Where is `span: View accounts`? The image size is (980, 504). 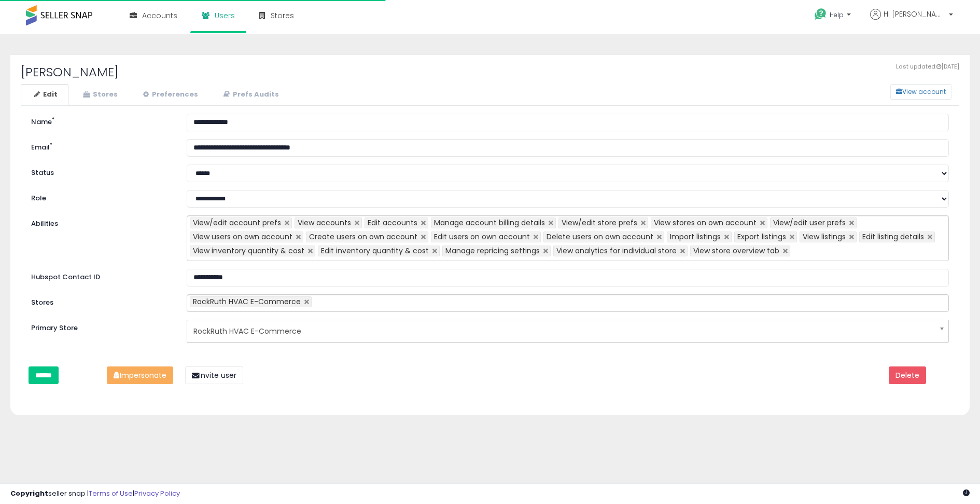
span: View accounts is located at coordinates (324, 222).